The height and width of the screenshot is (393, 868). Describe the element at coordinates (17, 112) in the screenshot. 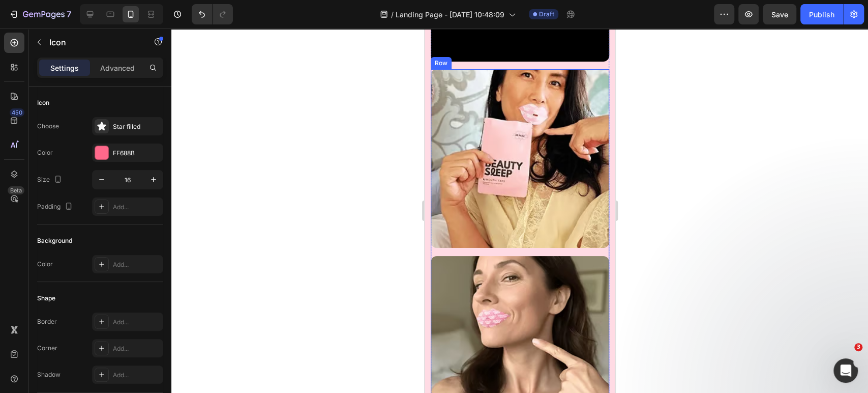

I see `div: 450` at that location.